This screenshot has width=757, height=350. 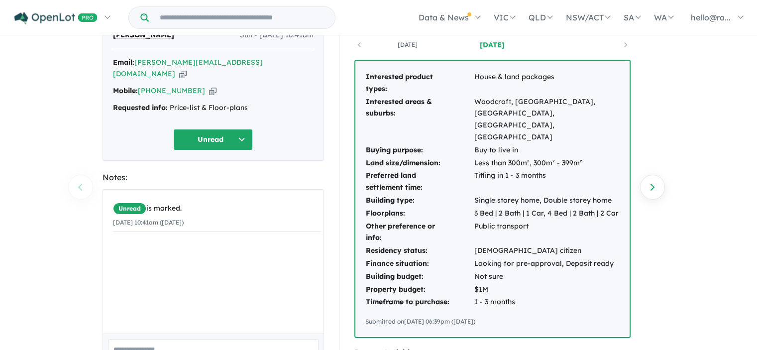 What do you see at coordinates (546, 150) in the screenshot?
I see `td: Buy to live in` at bounding box center [546, 150].